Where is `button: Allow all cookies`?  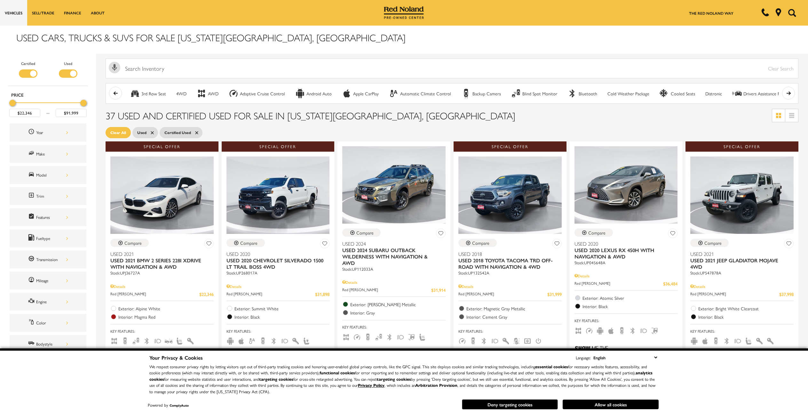 button: Allow all cookies is located at coordinates (611, 404).